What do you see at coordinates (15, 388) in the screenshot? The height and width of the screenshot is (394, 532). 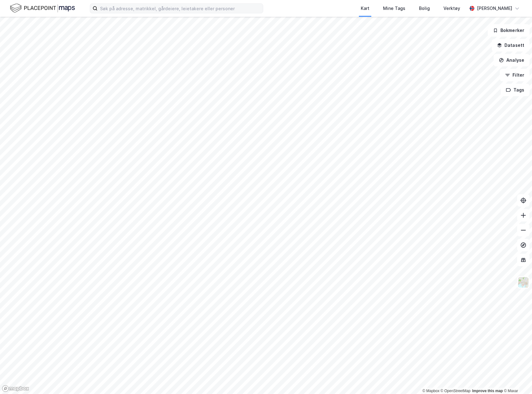 I see `a: Mapbox homepage` at bounding box center [15, 388].